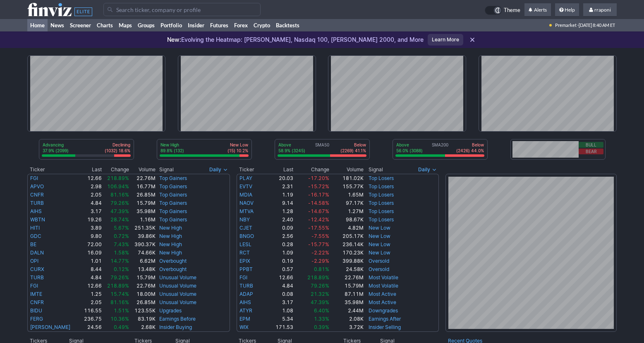 The image size is (644, 343). Describe the element at coordinates (174, 39) in the screenshot. I see `span: New:` at that location.